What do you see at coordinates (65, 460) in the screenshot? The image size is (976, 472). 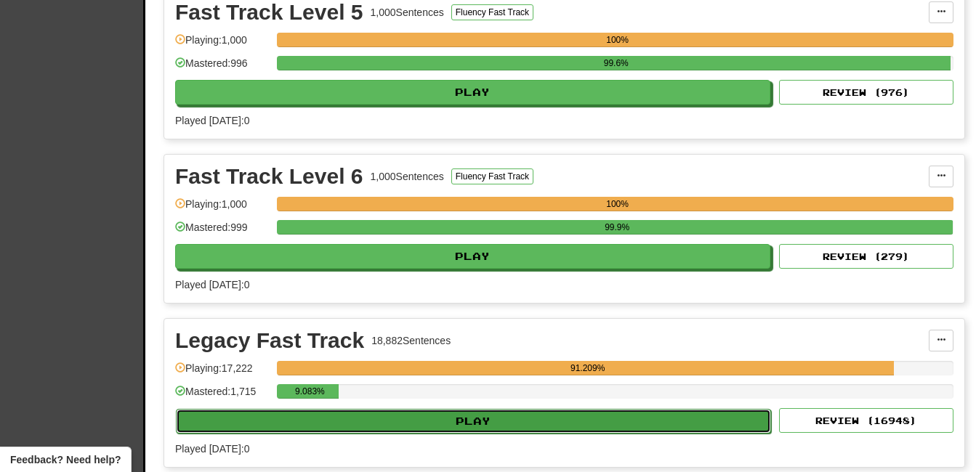 I see `span: Open feedback widget` at bounding box center [65, 460].